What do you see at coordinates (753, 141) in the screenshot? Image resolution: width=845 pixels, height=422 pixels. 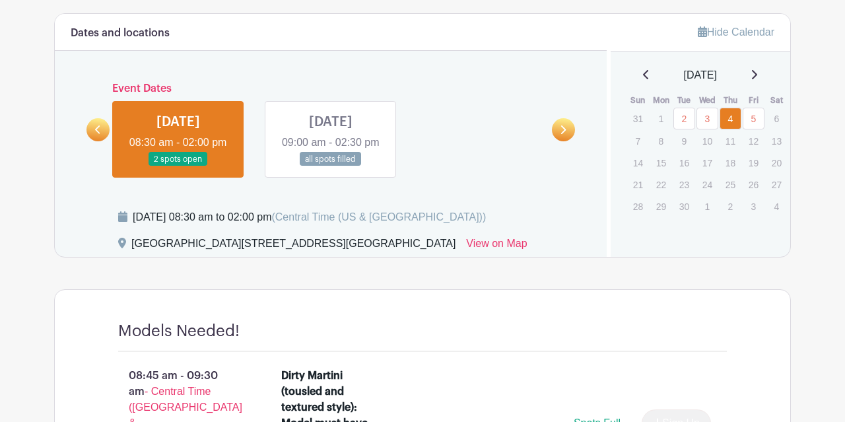 I see `p: 12` at bounding box center [753, 141].